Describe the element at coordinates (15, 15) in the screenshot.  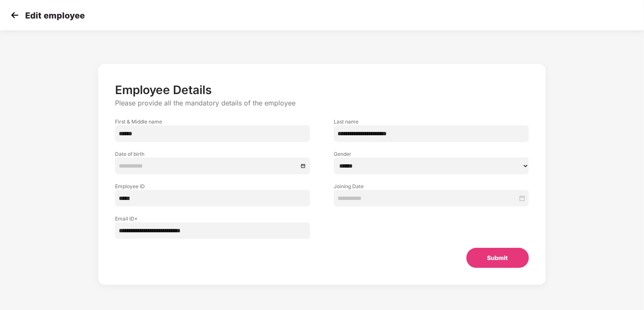
I see `img: svg+xml;base64,PHN2ZyB4bWxucz0iaHR0cDovL3d3dy53My5vcmcvMjAwMC9zdmciIHdpZHRoPSIzMCIgaGVpZ2h0PSIzMC...` at that location.